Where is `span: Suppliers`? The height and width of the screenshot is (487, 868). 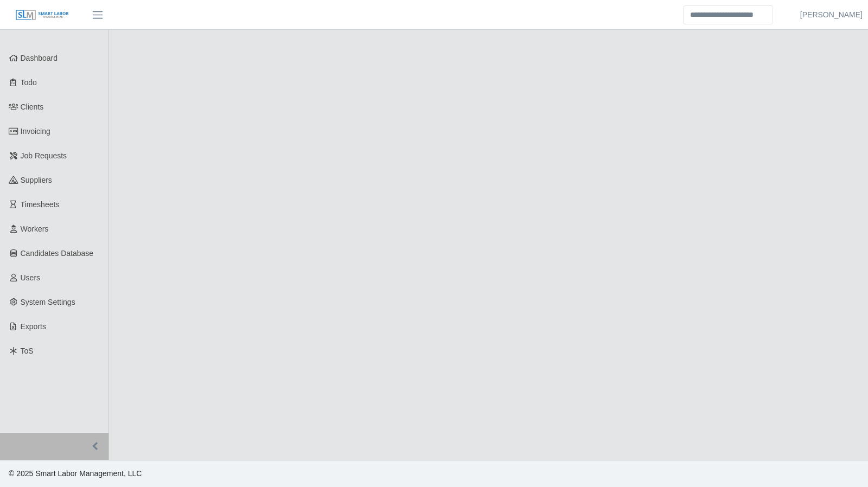
span: Suppliers is located at coordinates (36, 180).